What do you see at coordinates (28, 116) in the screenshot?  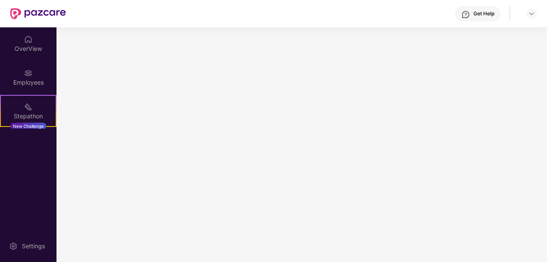 I see `div: Stepathon` at bounding box center [28, 116].